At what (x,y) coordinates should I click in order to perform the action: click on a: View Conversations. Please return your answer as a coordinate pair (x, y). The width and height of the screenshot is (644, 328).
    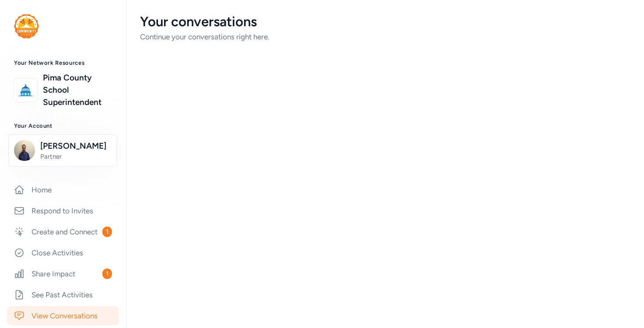
    Looking at the image, I should click on (63, 316).